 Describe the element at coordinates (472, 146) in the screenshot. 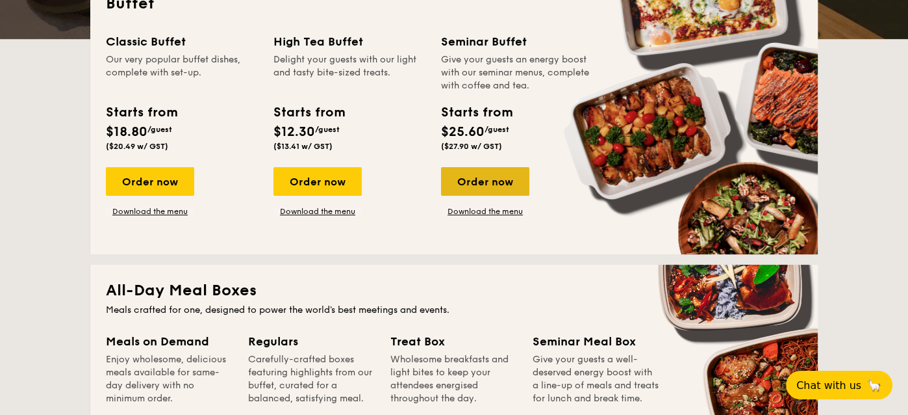

I see `span: ($27.90 w/ GST)` at that location.